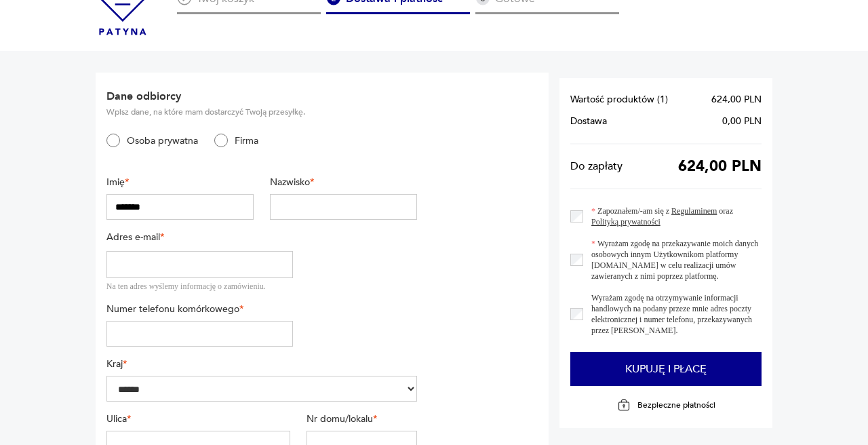 This screenshot has width=868, height=445. What do you see at coordinates (200, 286) in the screenshot?
I see `div: Na ten adres wyślemy informację o zamówieniu.` at bounding box center [200, 286].